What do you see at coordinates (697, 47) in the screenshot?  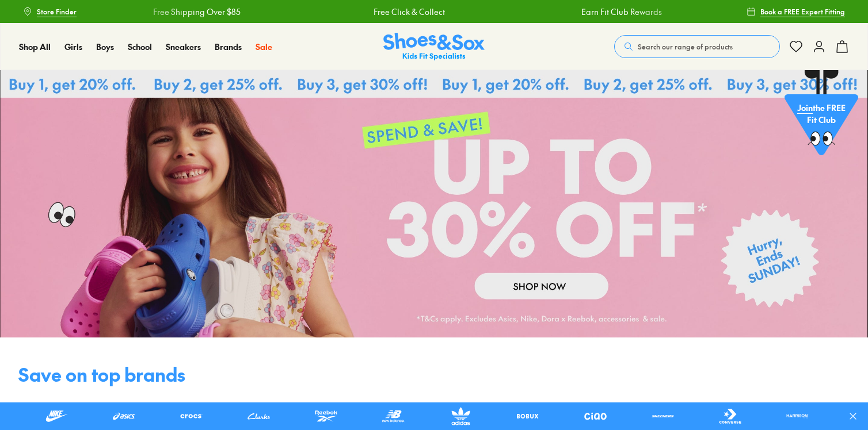 I see `button: Search our range of products` at bounding box center [697, 47].